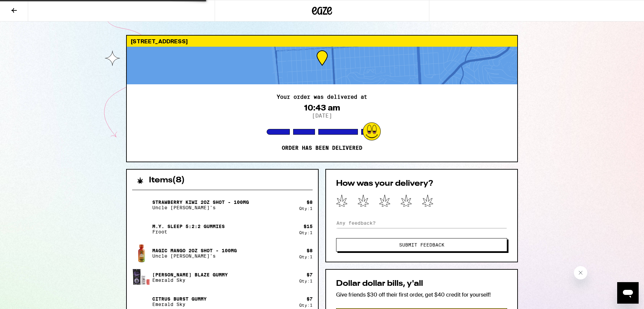  Describe the element at coordinates (179, 299) in the screenshot. I see `p: Citrus Burst Gummy` at that location.